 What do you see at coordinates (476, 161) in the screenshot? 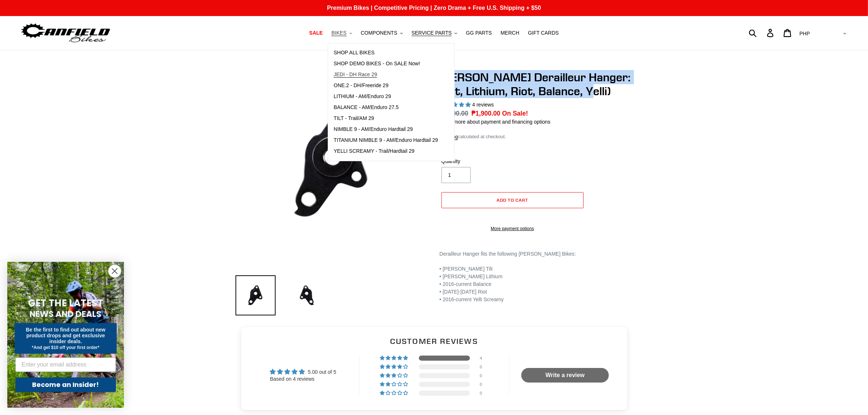
I see `label: Quantity` at bounding box center [476, 161].